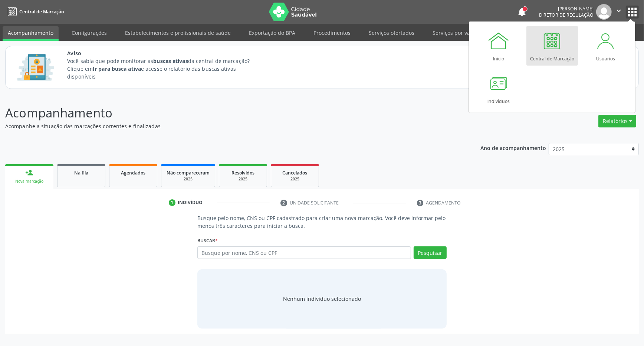 This screenshot has width=644, height=346. What do you see at coordinates (208, 241) in the screenshot?
I see `label: Buscar` at bounding box center [208, 241].